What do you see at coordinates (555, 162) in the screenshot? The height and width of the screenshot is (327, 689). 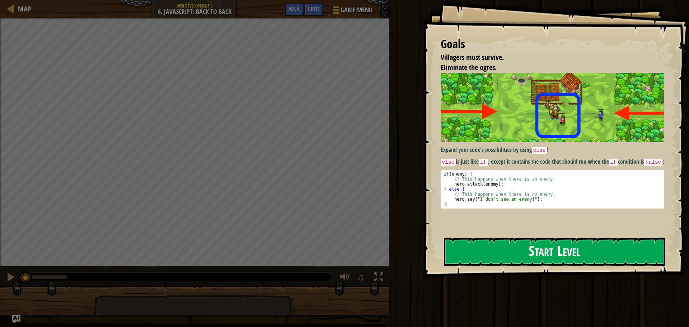 I see `p: is just like , except it contains the code that should run when the condition is :` at bounding box center [555, 162].